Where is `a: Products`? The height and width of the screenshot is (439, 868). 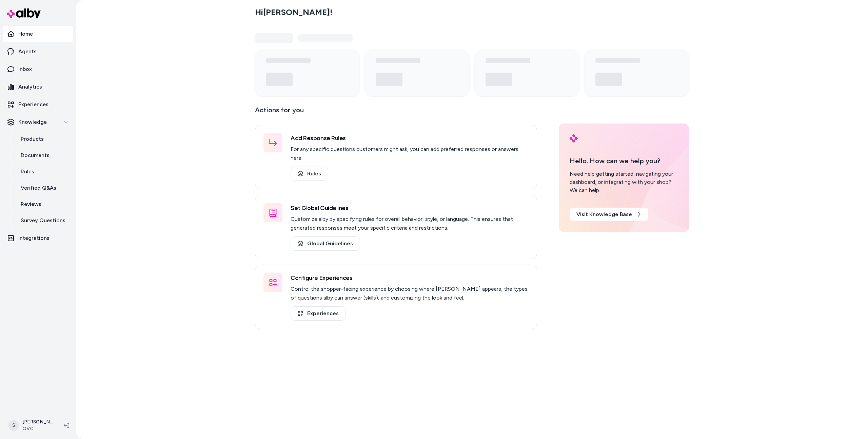 a: Products is located at coordinates (43, 139).